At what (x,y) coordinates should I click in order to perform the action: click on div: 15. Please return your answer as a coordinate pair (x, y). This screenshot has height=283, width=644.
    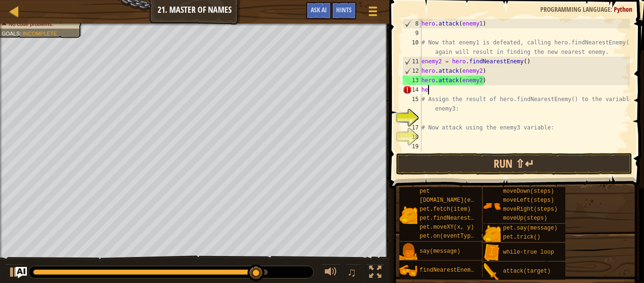
    Looking at the image, I should click on (413, 104).